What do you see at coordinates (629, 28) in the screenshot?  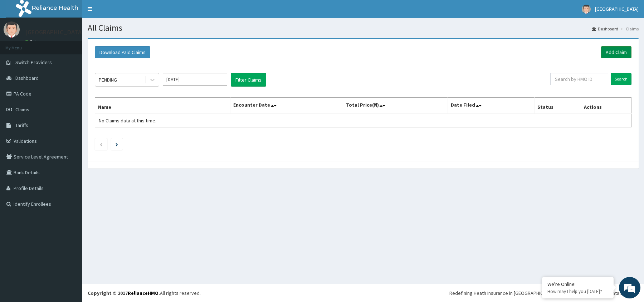 I see `li: Claims` at bounding box center [629, 28].